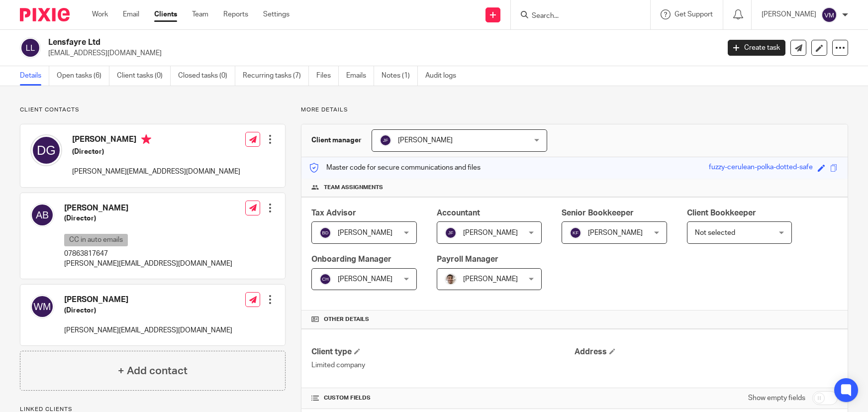 The width and height of the screenshot is (868, 412). Describe the element at coordinates (360, 76) in the screenshot. I see `a: Emails` at that location.